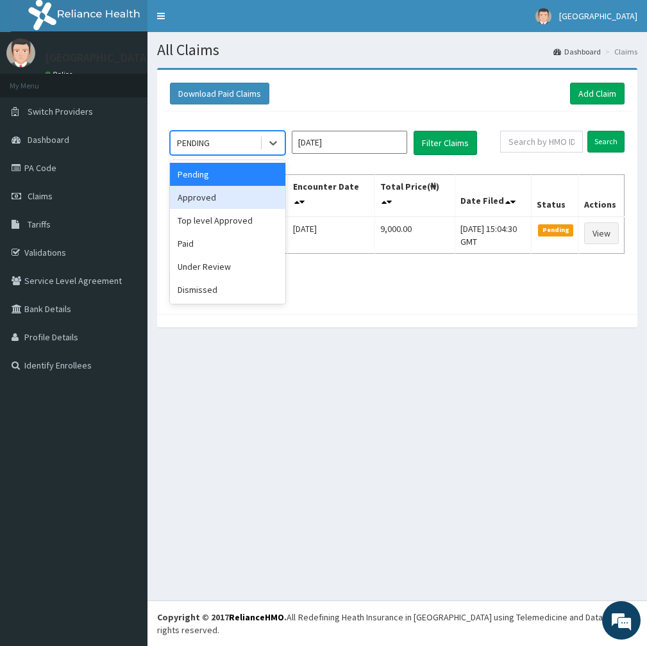 The width and height of the screenshot is (647, 646). What do you see at coordinates (415, 196) in the screenshot?
I see `th: Total Price(₦)` at bounding box center [415, 196].